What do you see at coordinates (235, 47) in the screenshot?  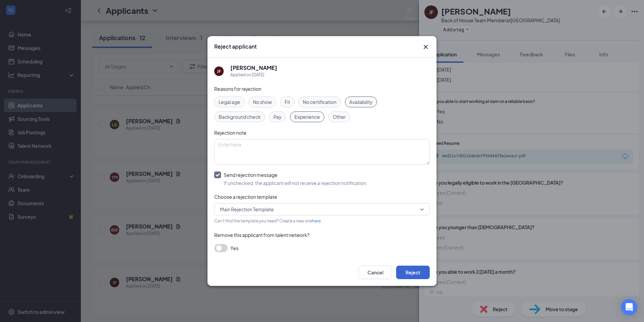 I see `h3: Reject applicant` at bounding box center [235, 47].